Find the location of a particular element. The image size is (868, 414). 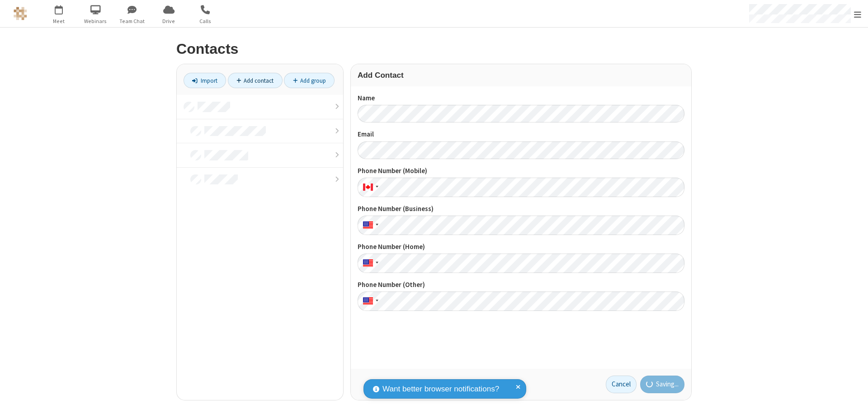

img: QA Selenium DO NOT DELETE OR CHANGE is located at coordinates (21, 13).